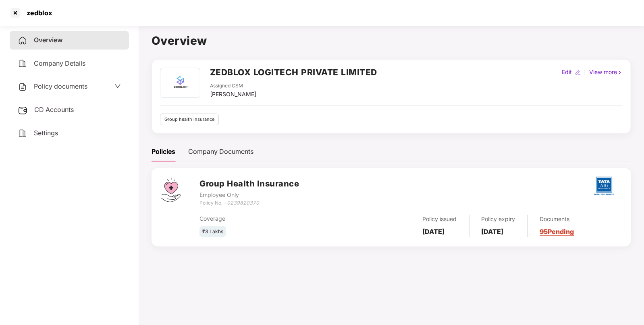  What do you see at coordinates (221, 151) in the screenshot?
I see `div: Company Documents` at bounding box center [221, 151].